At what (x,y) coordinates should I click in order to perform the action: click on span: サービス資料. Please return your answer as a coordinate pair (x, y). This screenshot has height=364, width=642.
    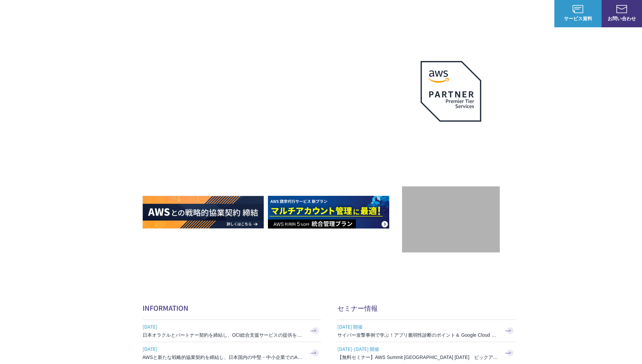
    Looking at the image, I should click on (578, 18).